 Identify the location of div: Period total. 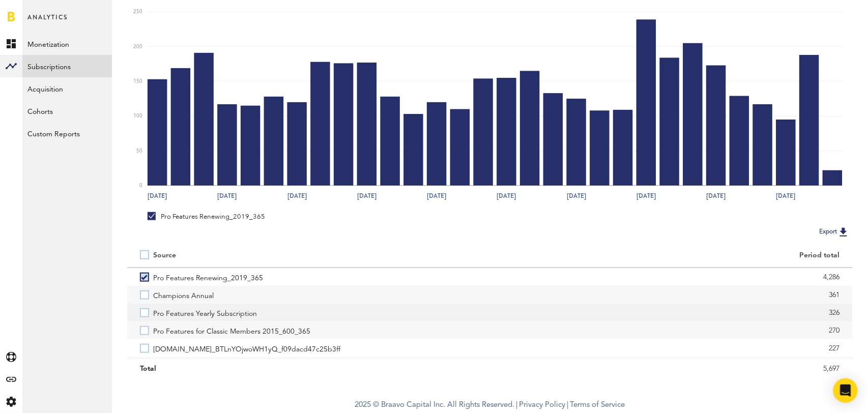
(671, 255).